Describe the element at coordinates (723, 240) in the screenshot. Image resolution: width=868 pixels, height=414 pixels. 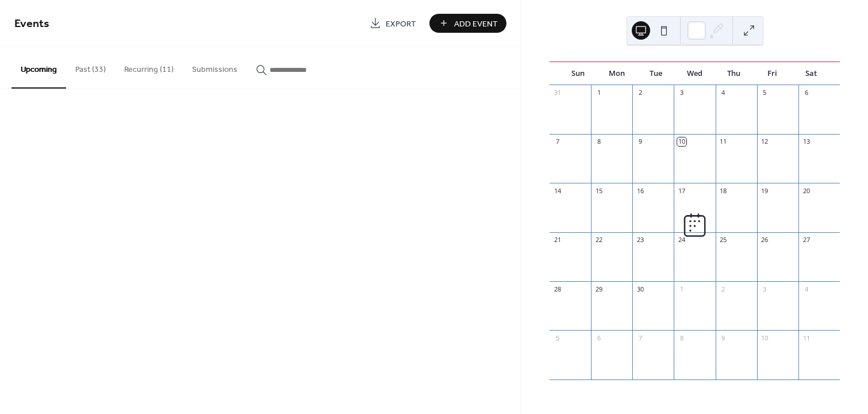
I see `div: 25` at that location.